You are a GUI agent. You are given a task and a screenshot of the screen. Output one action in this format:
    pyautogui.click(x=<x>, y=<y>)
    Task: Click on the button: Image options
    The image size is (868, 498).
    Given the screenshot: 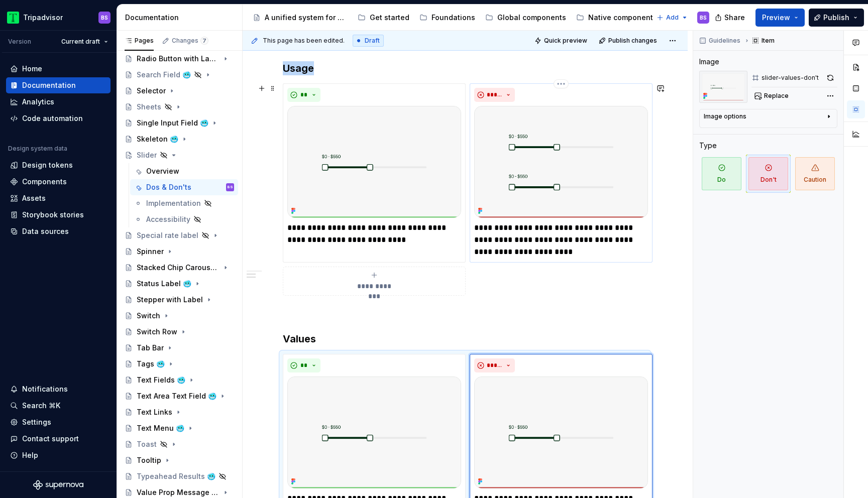 What is the action you would take?
    pyautogui.click(x=768, y=119)
    